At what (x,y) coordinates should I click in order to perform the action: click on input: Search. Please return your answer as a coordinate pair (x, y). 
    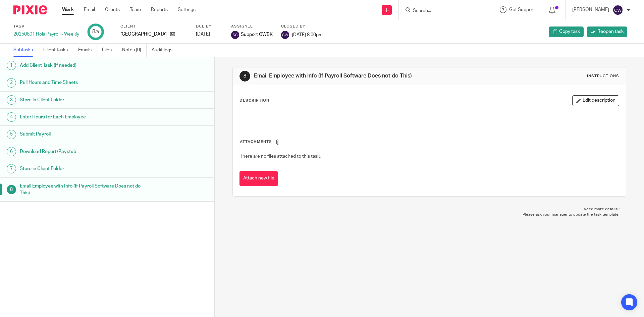
    Looking at the image, I should click on (443, 11).